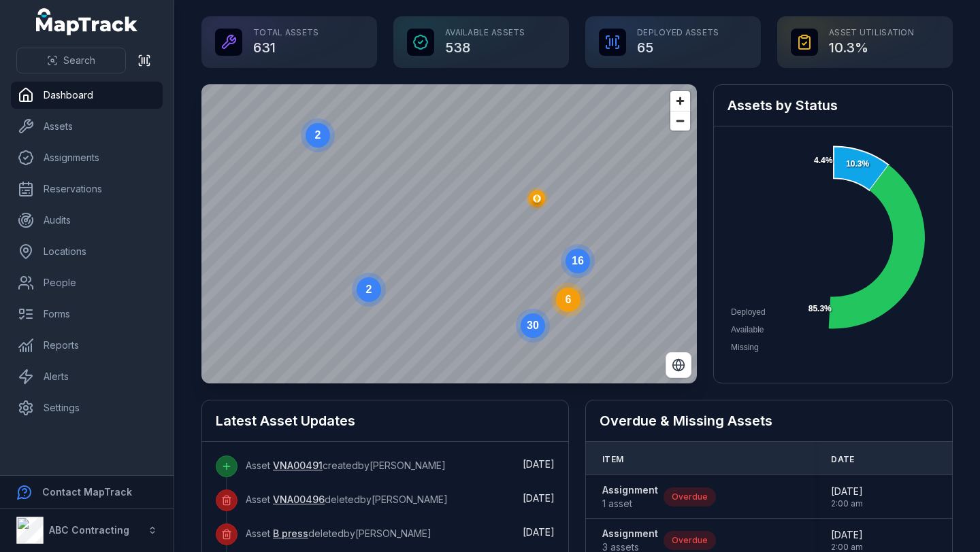 This screenshot has height=552, width=980. What do you see at coordinates (87, 127) in the screenshot?
I see `a: Assets` at bounding box center [87, 127].